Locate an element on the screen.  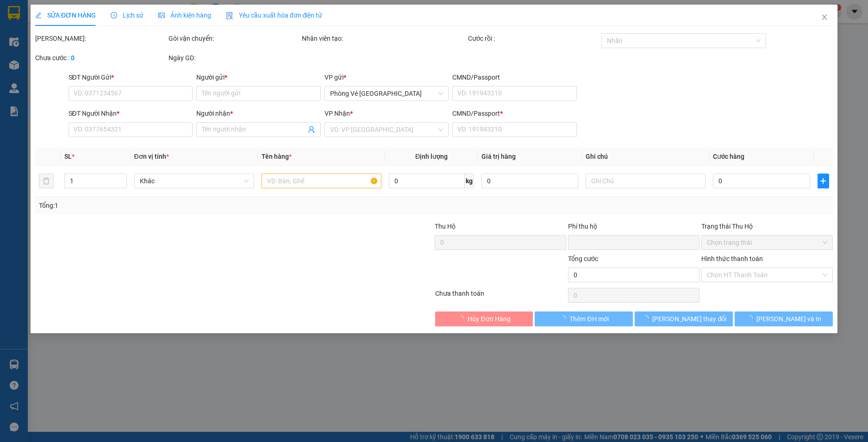
span: Cước hàng is located at coordinates (729, 157).